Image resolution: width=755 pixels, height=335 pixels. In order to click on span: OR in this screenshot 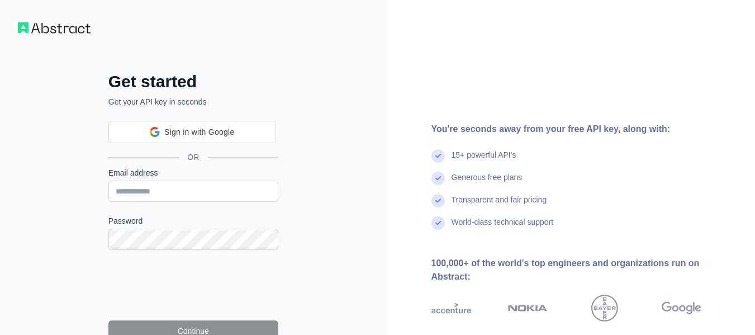, I will do `click(193, 157)`.